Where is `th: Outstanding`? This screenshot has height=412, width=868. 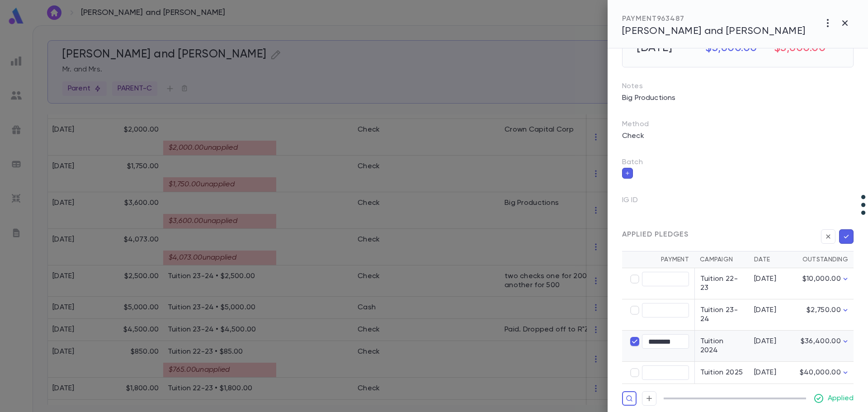 th: Outstanding is located at coordinates (824, 260).